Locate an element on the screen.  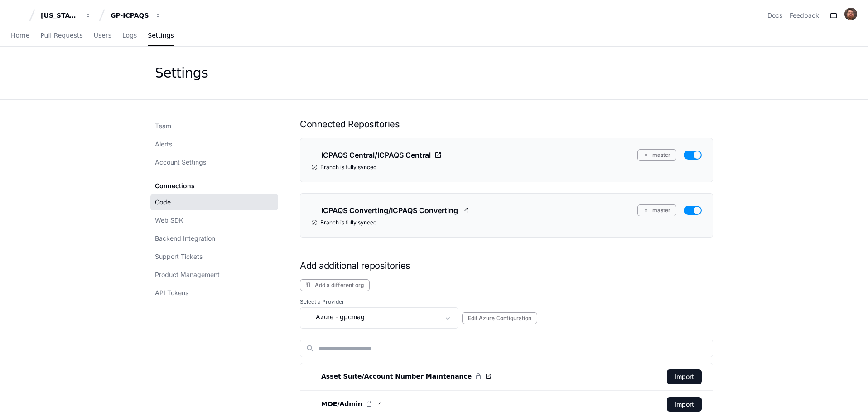
div: Settings is located at coordinates (181, 73).